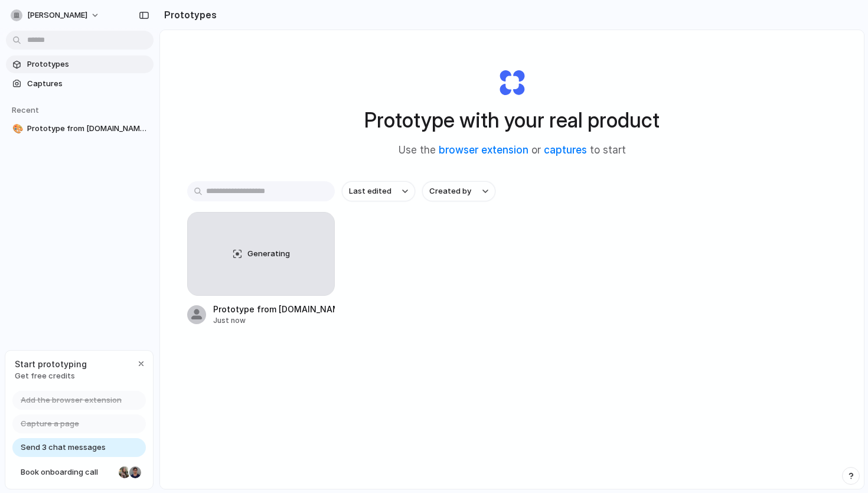 The image size is (868, 493). Describe the element at coordinates (269, 254) in the screenshot. I see `span: Generating` at that location.